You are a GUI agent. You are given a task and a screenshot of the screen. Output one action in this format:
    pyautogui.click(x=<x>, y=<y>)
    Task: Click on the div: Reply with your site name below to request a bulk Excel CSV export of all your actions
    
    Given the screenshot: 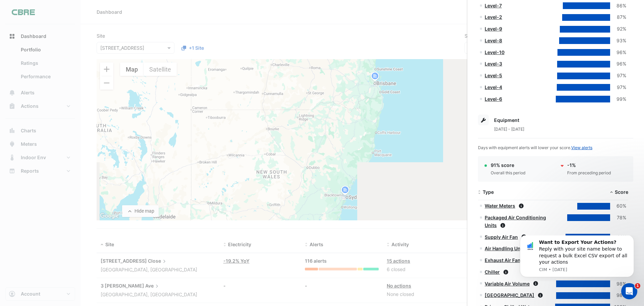 What is the action you would take?
    pyautogui.click(x=74, y=17)
    